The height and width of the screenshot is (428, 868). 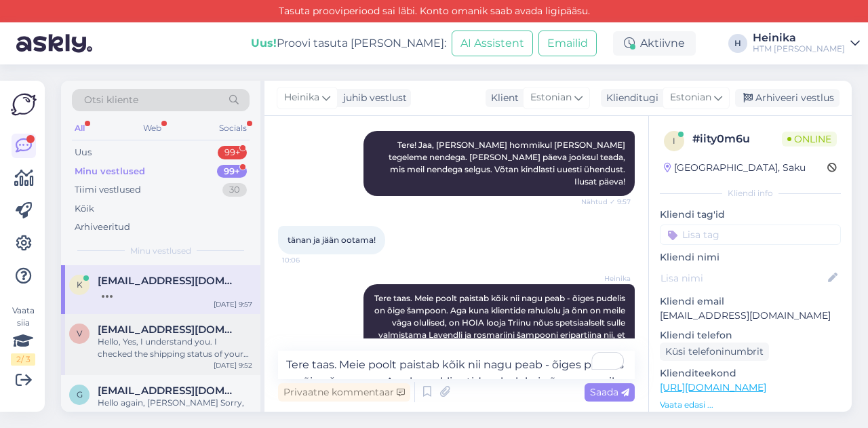 I want to click on div: Kliendi info, so click(x=750, y=193).